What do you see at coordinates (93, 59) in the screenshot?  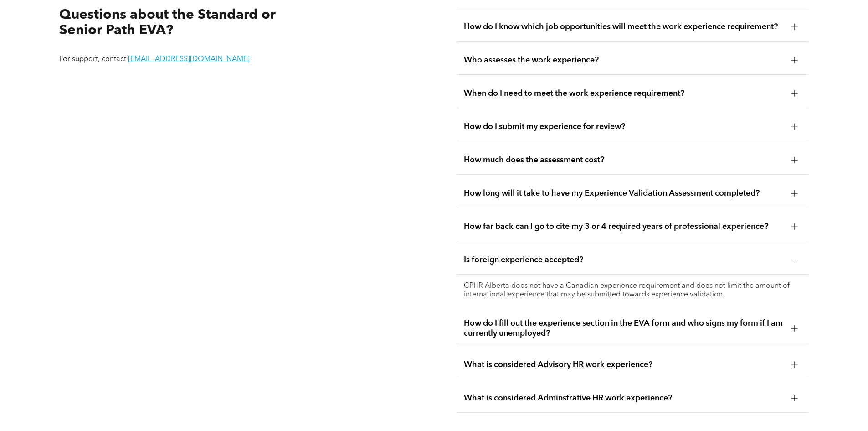 I see `span: For support, contact` at bounding box center [93, 59].